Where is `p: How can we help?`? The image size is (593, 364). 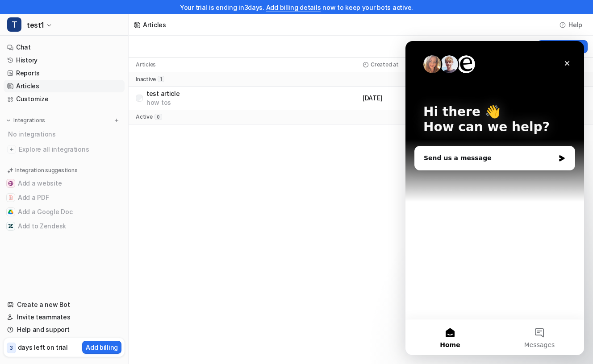 p: How can we help? is located at coordinates (89, 86).